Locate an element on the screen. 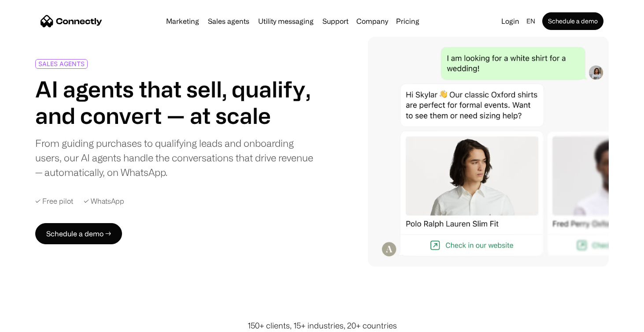 This screenshot has height=332, width=644. div: ✓ WhatsApp is located at coordinates (104, 201).